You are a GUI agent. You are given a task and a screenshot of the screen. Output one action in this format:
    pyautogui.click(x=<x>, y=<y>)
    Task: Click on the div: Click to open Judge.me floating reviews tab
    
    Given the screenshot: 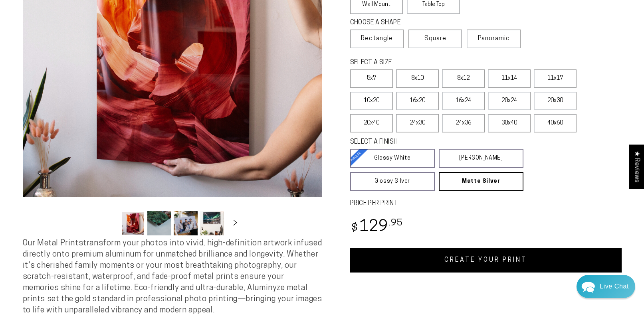 What is the action you would take?
    pyautogui.click(x=636, y=166)
    